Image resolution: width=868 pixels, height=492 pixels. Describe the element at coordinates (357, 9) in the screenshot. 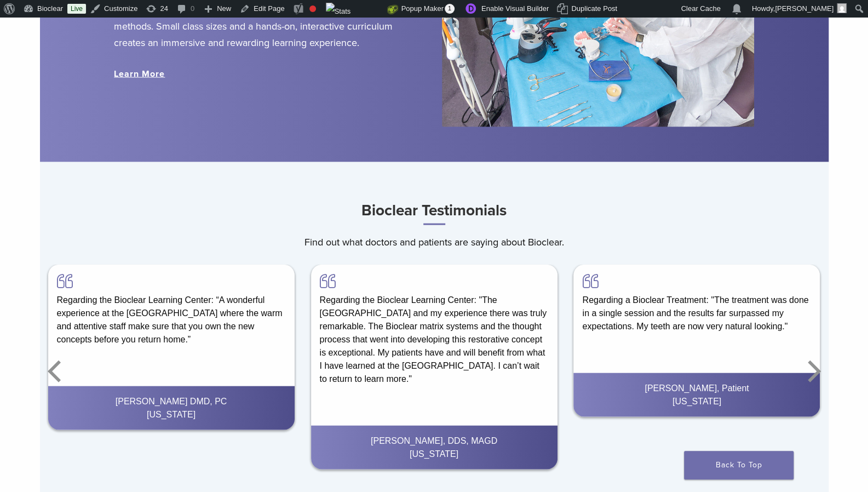

I see `img: Views over 48 hours. Click for more Jetpack Stats.` at that location.